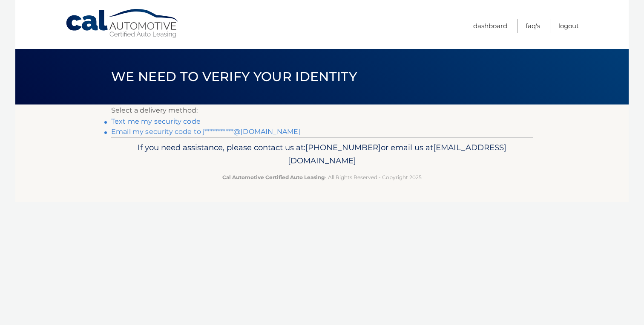 The image size is (644, 325). Describe the element at coordinates (322, 110) in the screenshot. I see `p: Select a delivery method:` at that location.